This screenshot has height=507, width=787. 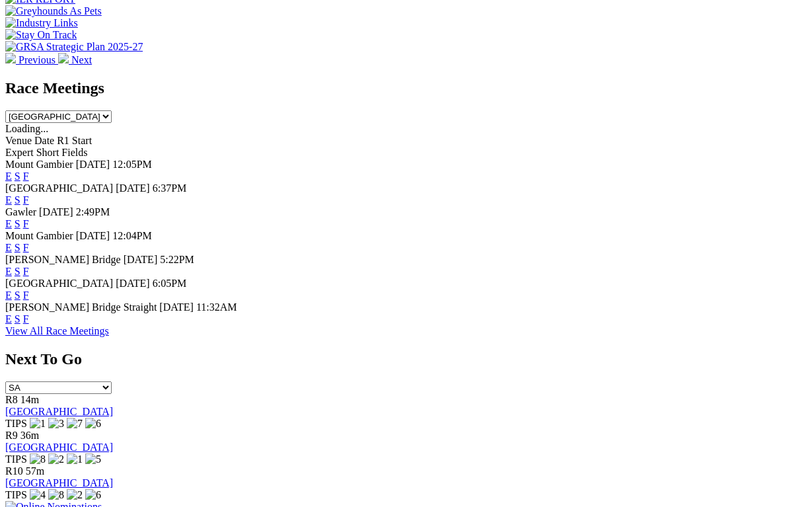 I want to click on span: Gawler, so click(x=20, y=212).